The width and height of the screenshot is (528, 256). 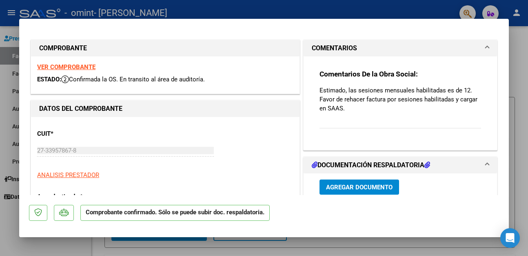 I want to click on div: Open Intercom Messenger, so click(x=510, y=238).